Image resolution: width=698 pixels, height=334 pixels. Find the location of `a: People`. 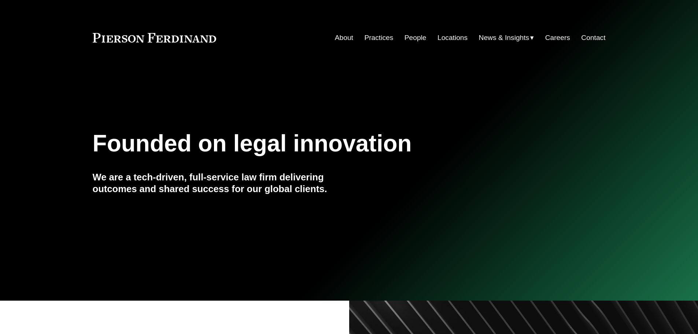

a: People is located at coordinates (416, 38).